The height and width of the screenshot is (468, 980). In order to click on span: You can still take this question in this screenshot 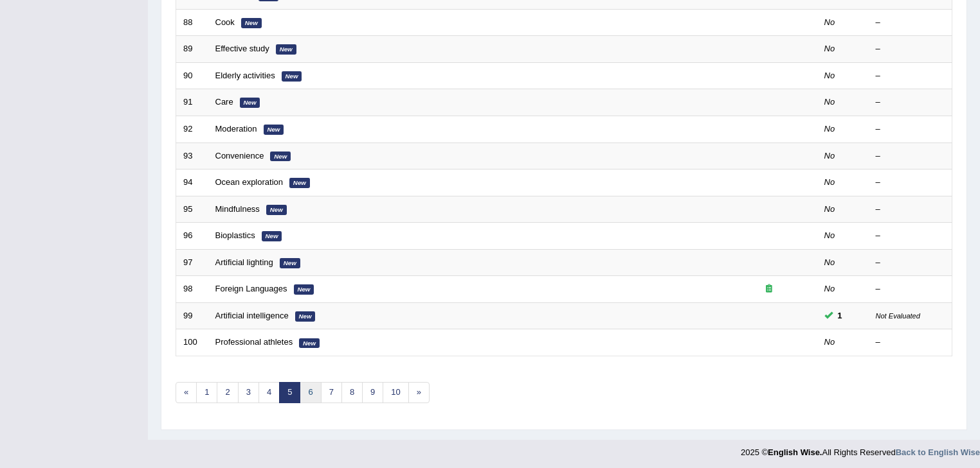, I will do `click(839, 315)`.